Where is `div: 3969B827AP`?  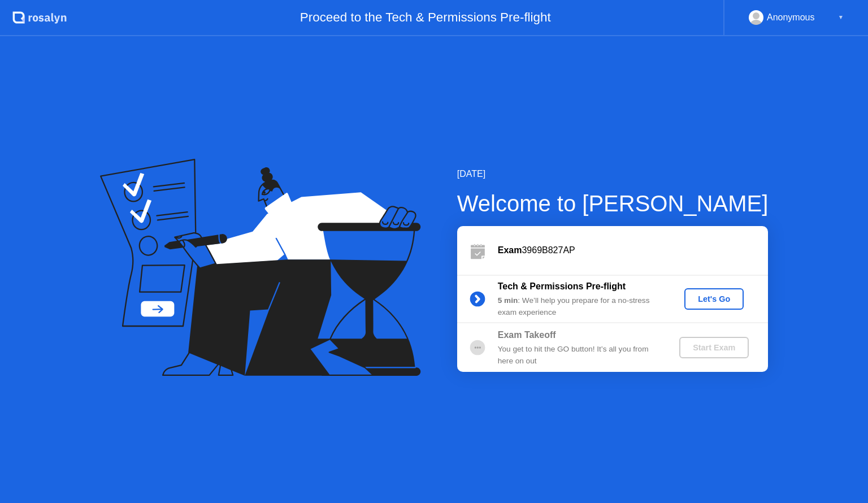 div: 3969B827AP is located at coordinates (633, 251).